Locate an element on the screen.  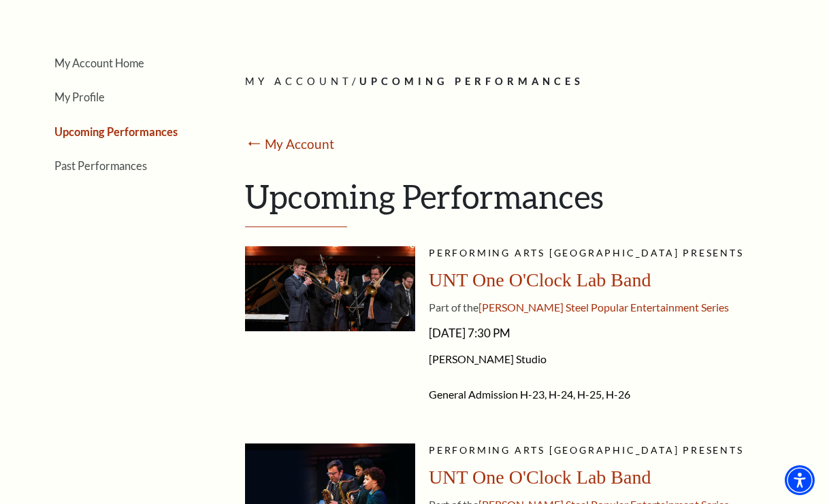
span: H-23, H-24, H-25, H-26 is located at coordinates (575, 394).